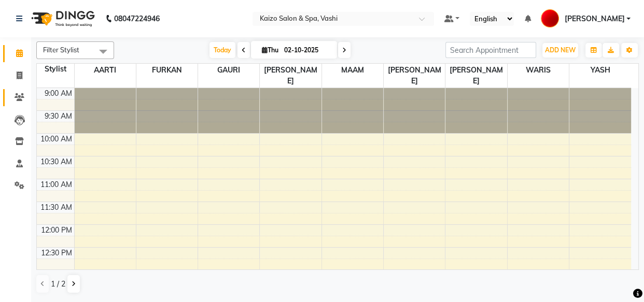  Describe the element at coordinates (560, 49) in the screenshot. I see `span: ADD NEW` at that location.